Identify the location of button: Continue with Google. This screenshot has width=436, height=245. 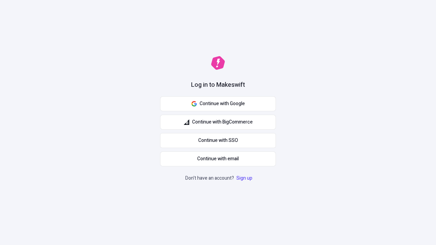
(218, 104).